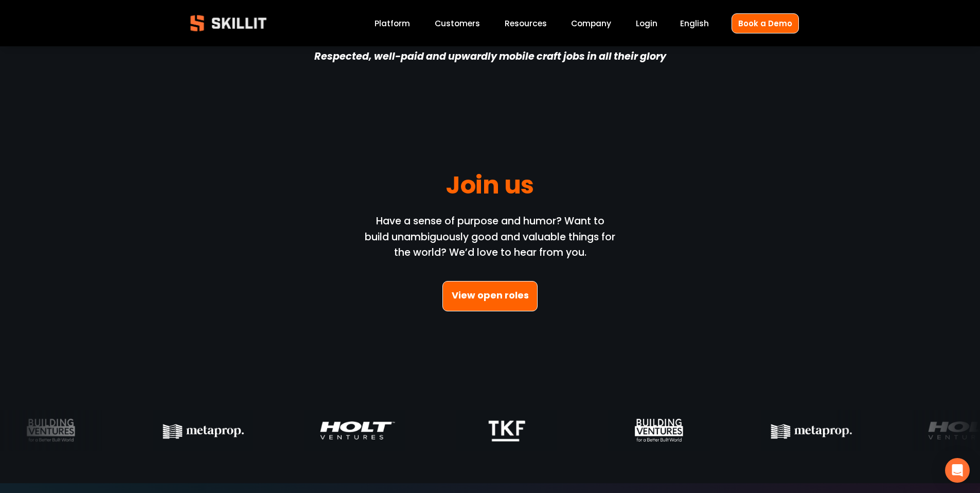  What do you see at coordinates (490, 187) in the screenshot?
I see `strong: Join us` at bounding box center [490, 187].